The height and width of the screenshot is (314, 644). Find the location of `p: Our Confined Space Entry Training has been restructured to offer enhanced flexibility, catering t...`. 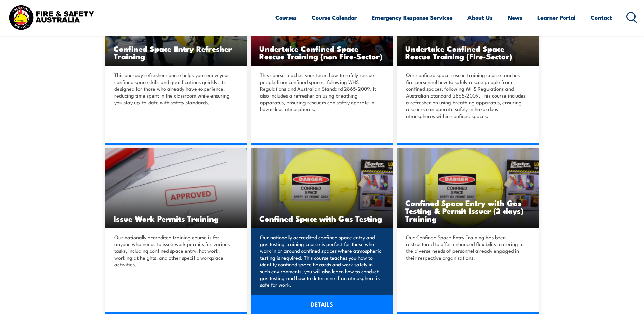

p: Our Confined Space Entry Training has been restructured to offer enhanced flexibility, catering t... is located at coordinates (467, 247).